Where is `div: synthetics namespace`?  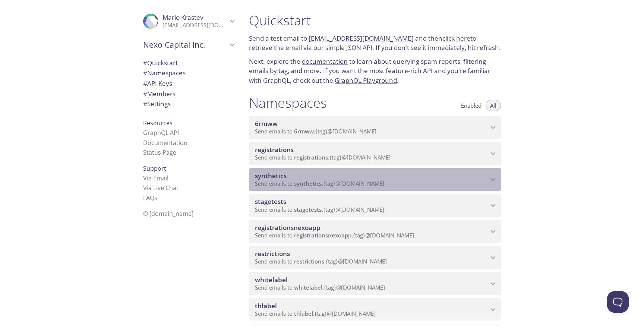 div: synthetics namespace is located at coordinates (375, 180).